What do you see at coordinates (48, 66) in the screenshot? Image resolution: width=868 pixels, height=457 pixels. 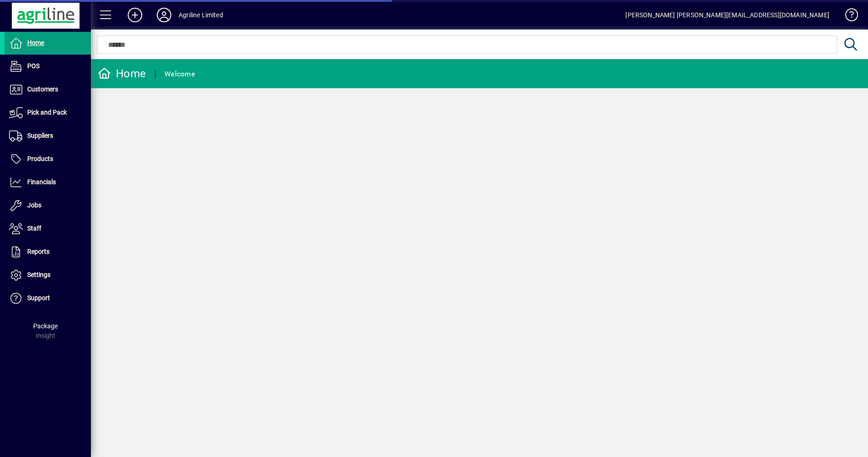 I see `a: POS` at bounding box center [48, 66].